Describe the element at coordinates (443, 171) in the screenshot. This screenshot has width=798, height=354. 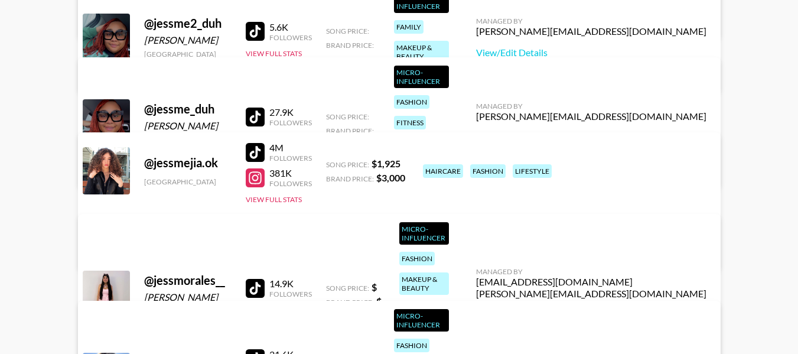
I see `div: haircare` at that location.